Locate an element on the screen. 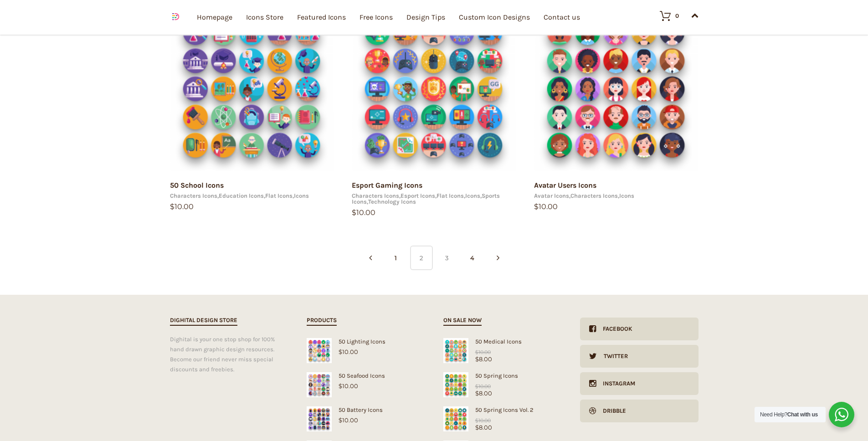 The height and width of the screenshot is (441, 868). a: Esport Gaming Icons is located at coordinates (387, 185).